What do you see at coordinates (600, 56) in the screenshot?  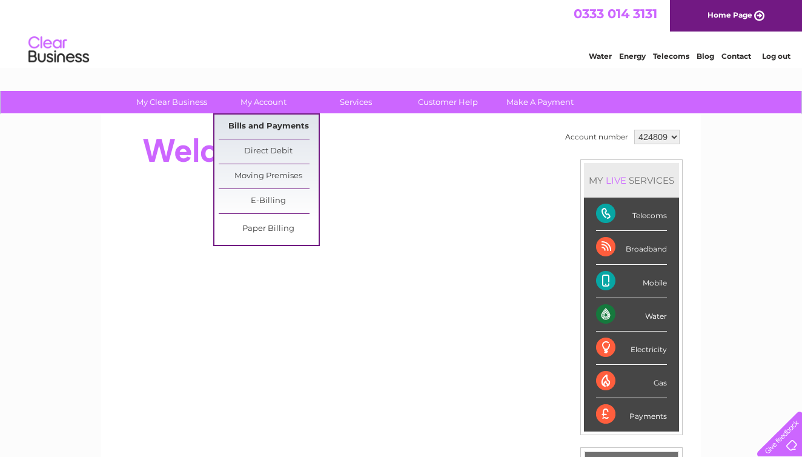 I see `a: Water` at bounding box center [600, 56].